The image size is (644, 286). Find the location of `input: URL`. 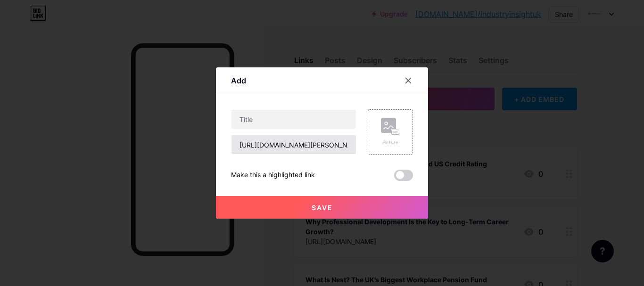

input: URL is located at coordinates (294, 145).